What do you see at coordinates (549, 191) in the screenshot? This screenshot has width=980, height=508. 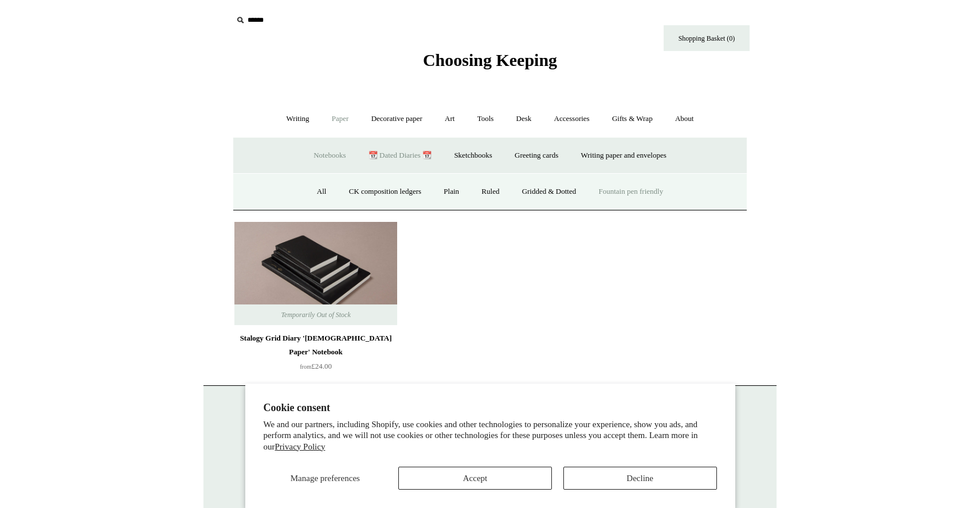 I see `a: Gridded & Dotted` at bounding box center [549, 191].